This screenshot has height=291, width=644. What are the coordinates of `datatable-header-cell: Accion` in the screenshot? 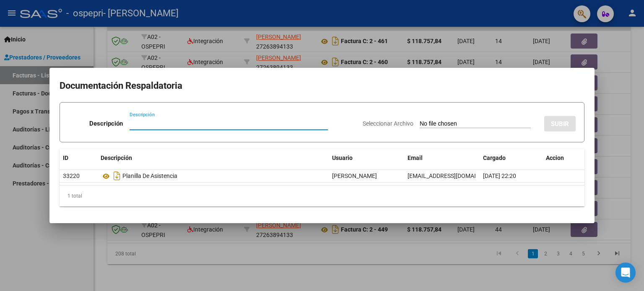 It's located at (564, 158).